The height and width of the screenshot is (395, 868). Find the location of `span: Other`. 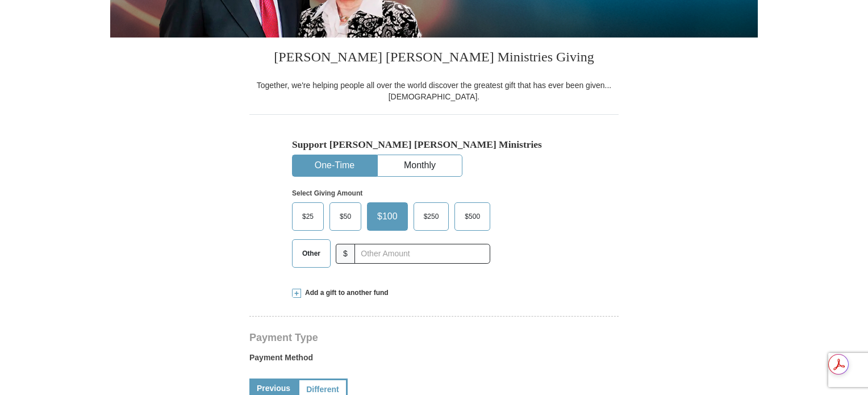

span: Other is located at coordinates (311, 254).